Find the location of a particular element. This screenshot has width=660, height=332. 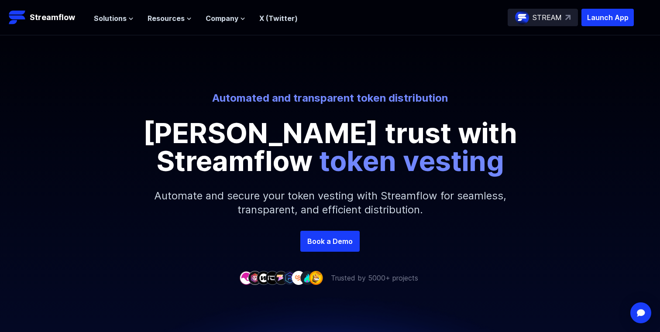

img: company-9 is located at coordinates (316, 277).